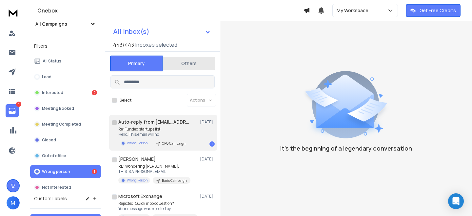  Describe the element at coordinates (54, 156) in the screenshot. I see `p: Out of office` at that location.